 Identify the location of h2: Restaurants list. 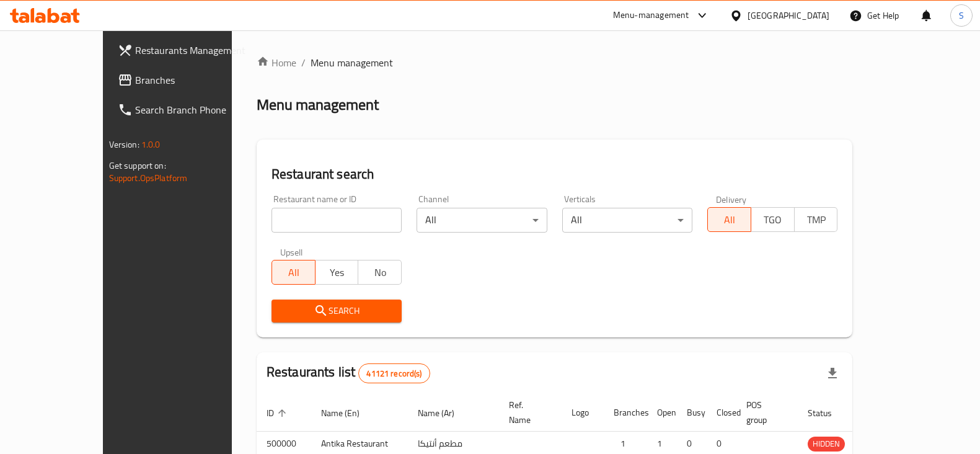
(349, 373).